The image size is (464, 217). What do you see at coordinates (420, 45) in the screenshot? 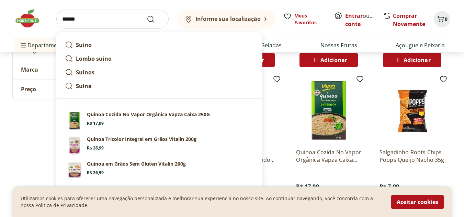
I see `a: Açougue e Peixaria` at bounding box center [420, 45].